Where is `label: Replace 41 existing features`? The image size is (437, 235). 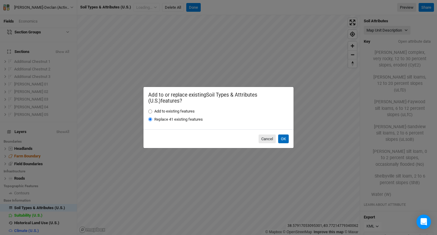 label: Replace 41 existing features is located at coordinates (178, 120).